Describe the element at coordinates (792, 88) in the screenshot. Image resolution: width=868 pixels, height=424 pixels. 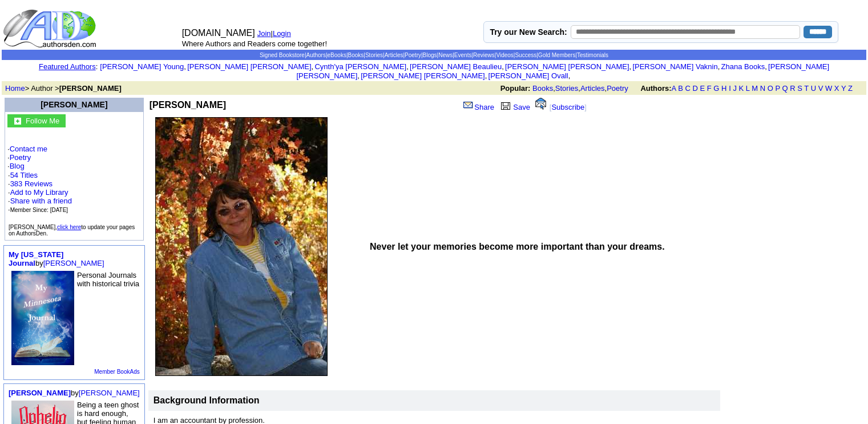
I see `a: R` at that location.